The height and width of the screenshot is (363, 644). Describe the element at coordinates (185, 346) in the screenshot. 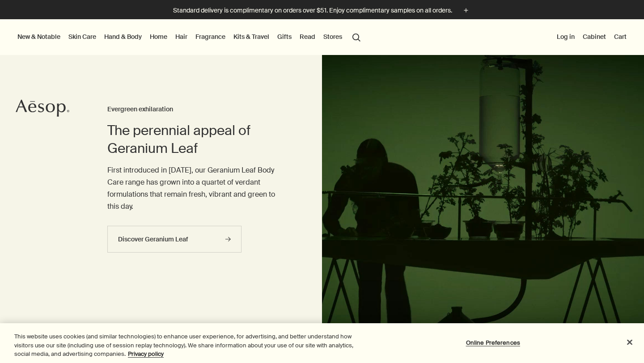

I see `div: This website uses cookies (and similar technologies) to enhance user experience, for advertising,...` at that location.